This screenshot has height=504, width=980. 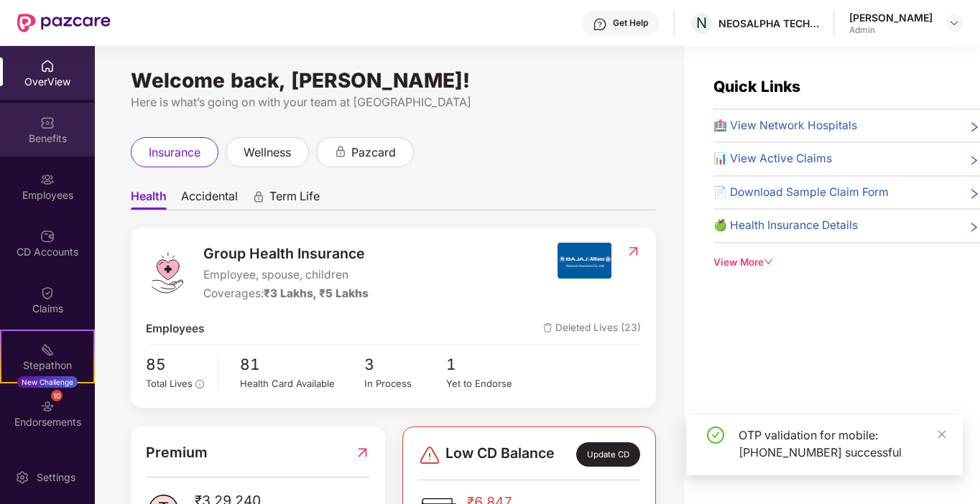 What do you see at coordinates (200, 385) in the screenshot?
I see `span: info-circle` at bounding box center [200, 385].